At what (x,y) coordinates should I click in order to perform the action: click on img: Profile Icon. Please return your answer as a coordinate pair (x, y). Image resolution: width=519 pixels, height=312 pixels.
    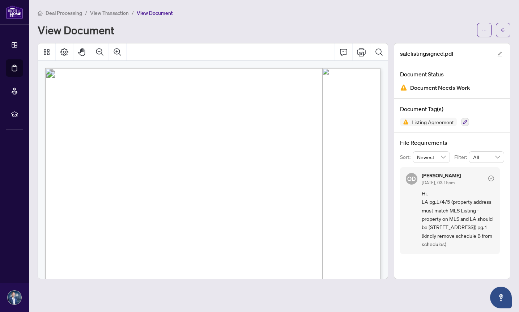
    Looking at the image, I should click on (14, 298).